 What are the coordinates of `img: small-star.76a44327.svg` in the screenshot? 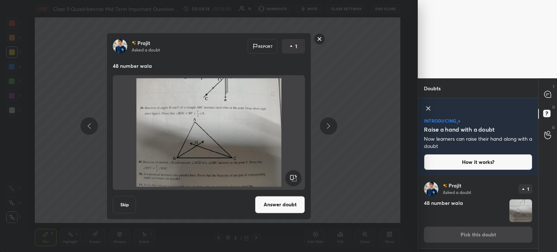 It's located at (458, 123).